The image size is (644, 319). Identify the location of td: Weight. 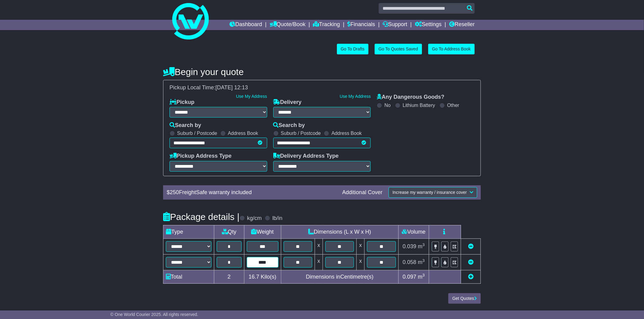
(263, 232).